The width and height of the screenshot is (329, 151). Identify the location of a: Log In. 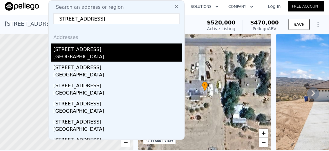
(275, 6).